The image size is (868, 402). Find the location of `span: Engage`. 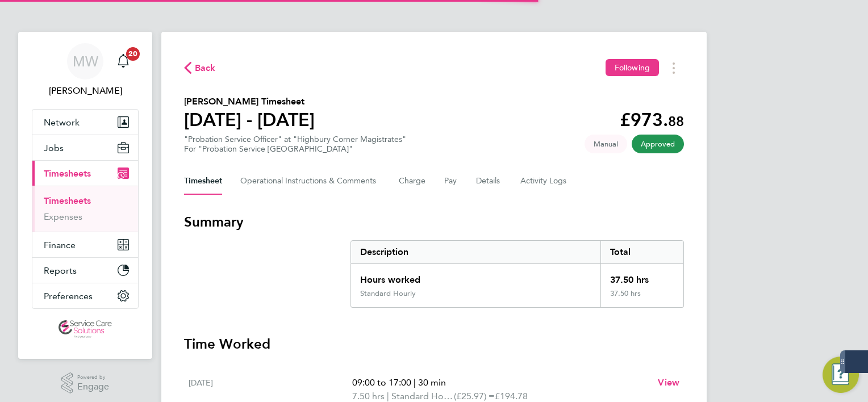

span: Engage is located at coordinates (93, 387).